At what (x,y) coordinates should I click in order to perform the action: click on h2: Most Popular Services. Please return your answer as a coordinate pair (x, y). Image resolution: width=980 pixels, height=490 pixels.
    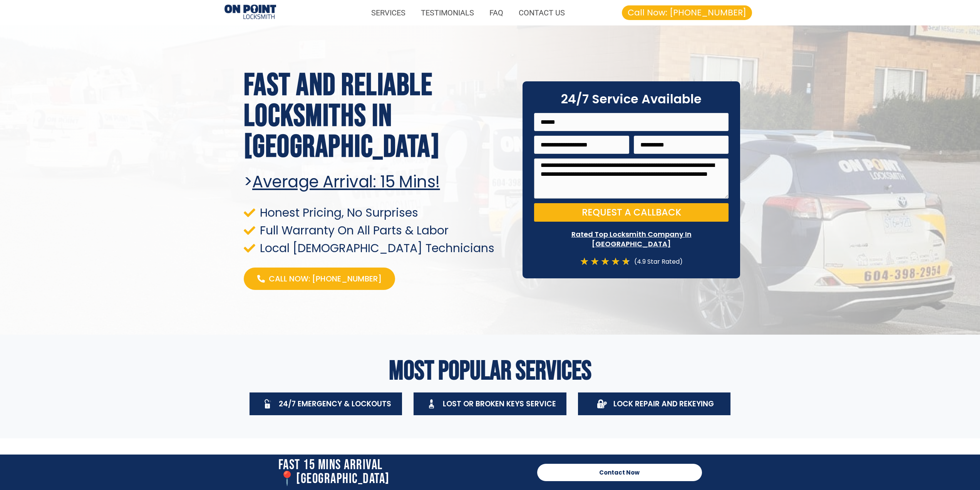
    Looking at the image, I should click on (490, 371).